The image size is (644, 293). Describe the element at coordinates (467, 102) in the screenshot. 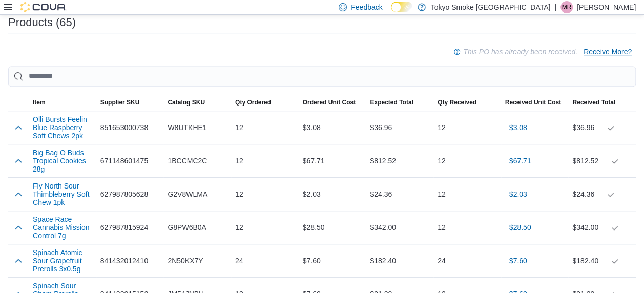

I see `button: Qty Received` at that location.